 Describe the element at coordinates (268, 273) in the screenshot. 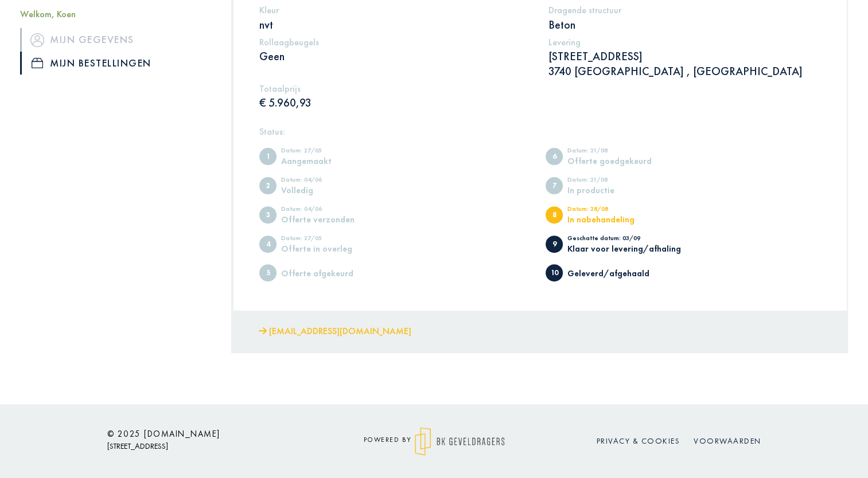

I see `span: Offerte afgekeurd` at that location.